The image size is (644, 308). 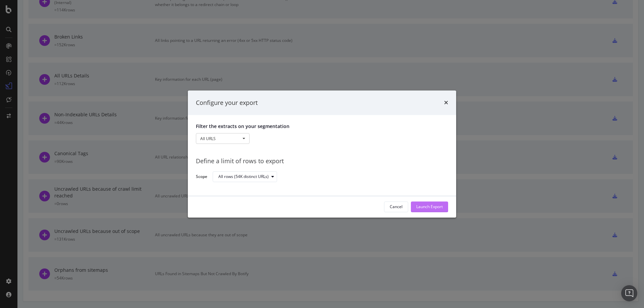 I want to click on div: Configure your export, so click(x=226, y=103).